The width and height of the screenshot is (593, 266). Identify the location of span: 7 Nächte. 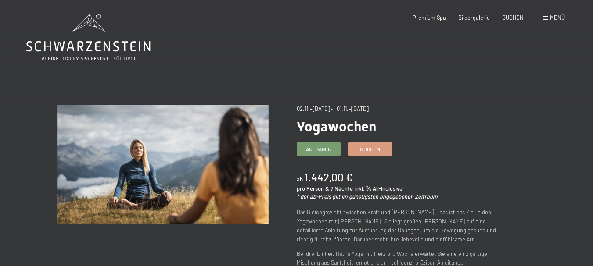
(341, 189).